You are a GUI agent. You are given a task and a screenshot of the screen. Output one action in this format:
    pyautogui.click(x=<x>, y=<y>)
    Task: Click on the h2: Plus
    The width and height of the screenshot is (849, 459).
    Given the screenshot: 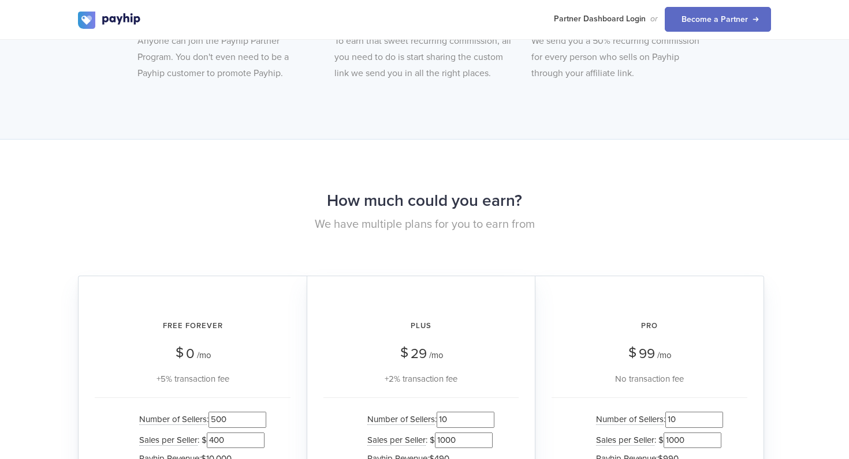 What is the action you would take?
    pyautogui.click(x=421, y=326)
    